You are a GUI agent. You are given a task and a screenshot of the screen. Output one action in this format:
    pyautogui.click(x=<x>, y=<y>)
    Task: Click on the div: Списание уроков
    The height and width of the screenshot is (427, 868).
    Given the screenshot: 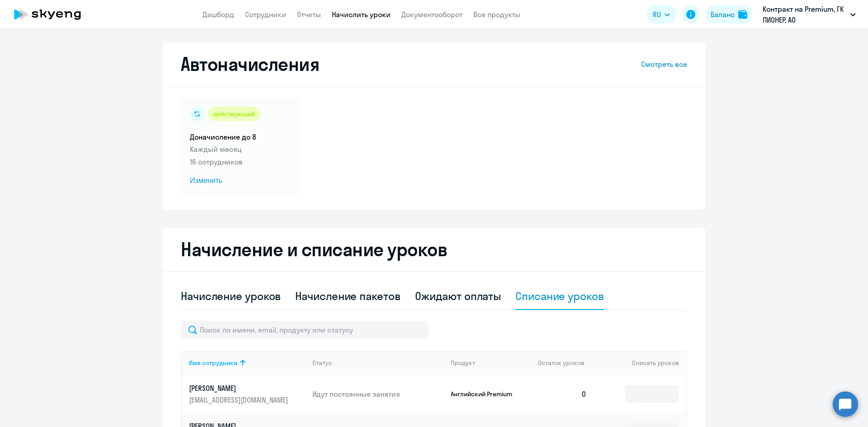 What is the action you would take?
    pyautogui.click(x=560, y=296)
    